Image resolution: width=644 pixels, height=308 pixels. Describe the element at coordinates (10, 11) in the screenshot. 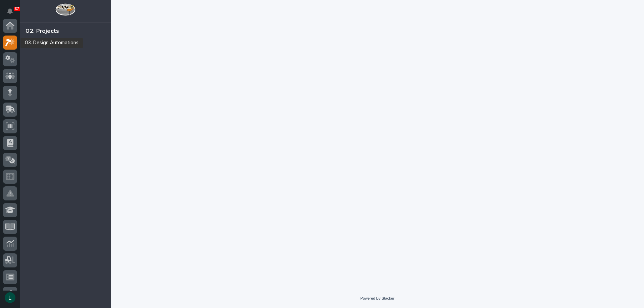

I see `button: Notifications` at that location.